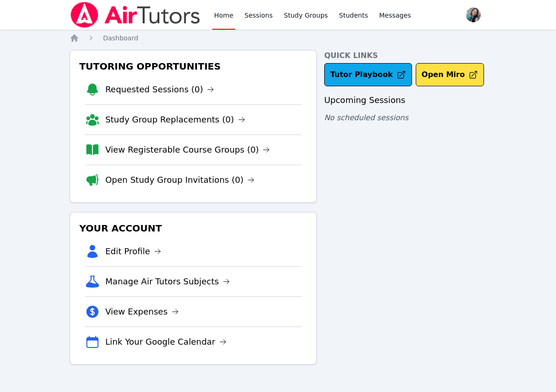 This screenshot has height=392, width=556. What do you see at coordinates (121, 38) in the screenshot?
I see `span: Dashboard` at bounding box center [121, 38].